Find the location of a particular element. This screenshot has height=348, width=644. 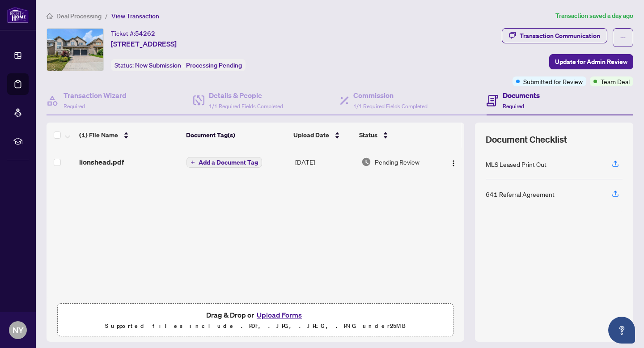

span: lionshead.pdf is located at coordinates (102, 162).